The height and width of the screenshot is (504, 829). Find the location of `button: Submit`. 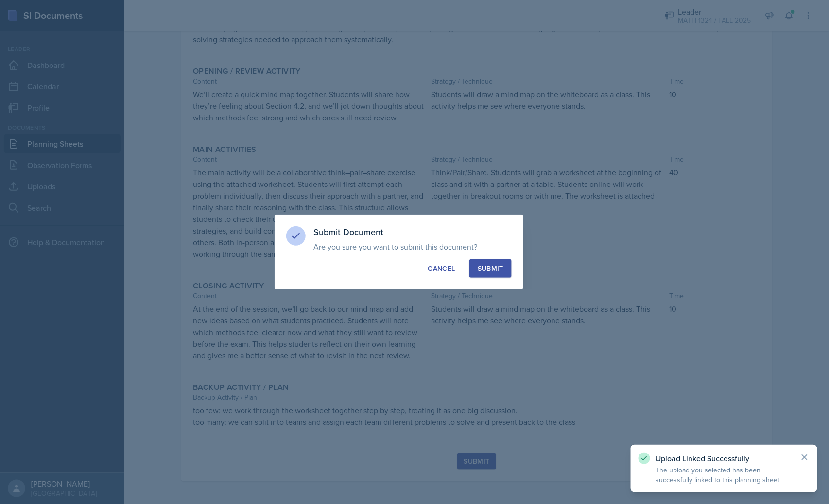

button: Submit is located at coordinates (491, 269).